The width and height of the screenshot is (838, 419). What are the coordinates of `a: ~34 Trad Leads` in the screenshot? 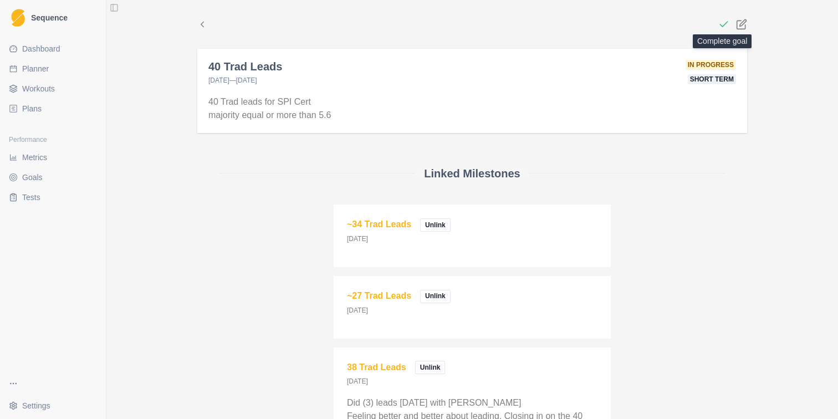 It's located at (379, 224).